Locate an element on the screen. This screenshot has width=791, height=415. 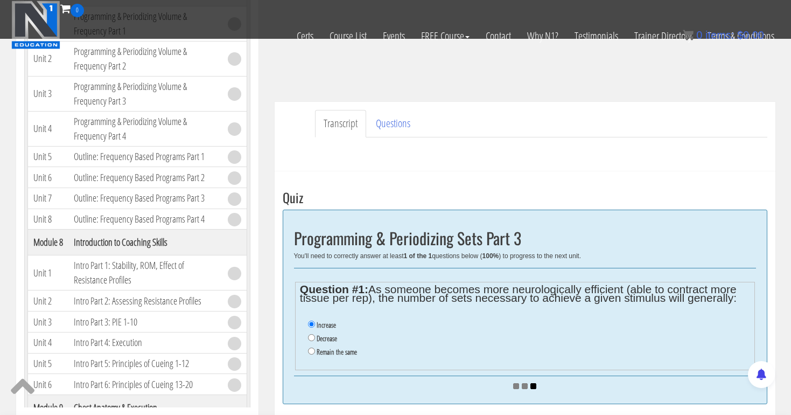
td: Programming & Periodizing Volume & Frequency Part 2 is located at coordinates (145, 58).